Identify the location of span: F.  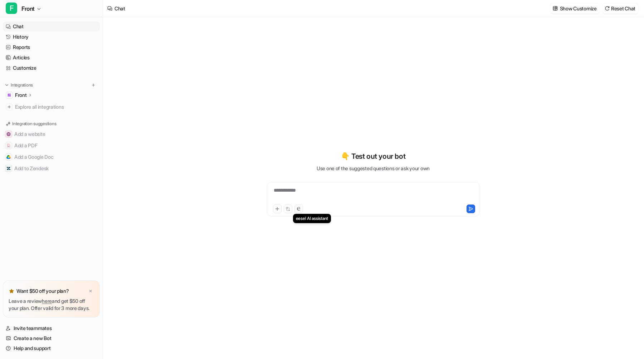
(12, 8).